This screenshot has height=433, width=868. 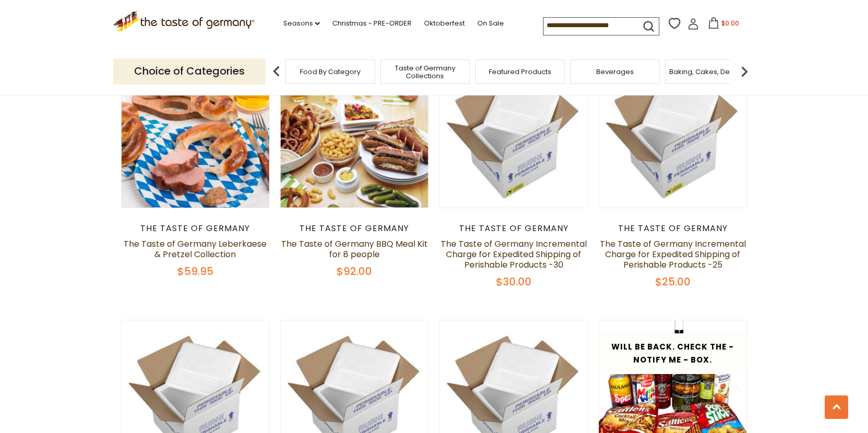 What do you see at coordinates (723, 25) in the screenshot?
I see `button: $0.00` at bounding box center [723, 25].